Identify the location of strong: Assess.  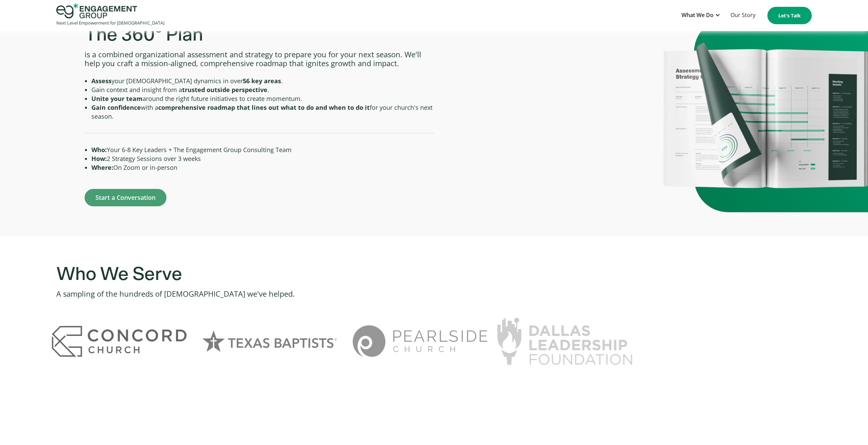
(101, 81).